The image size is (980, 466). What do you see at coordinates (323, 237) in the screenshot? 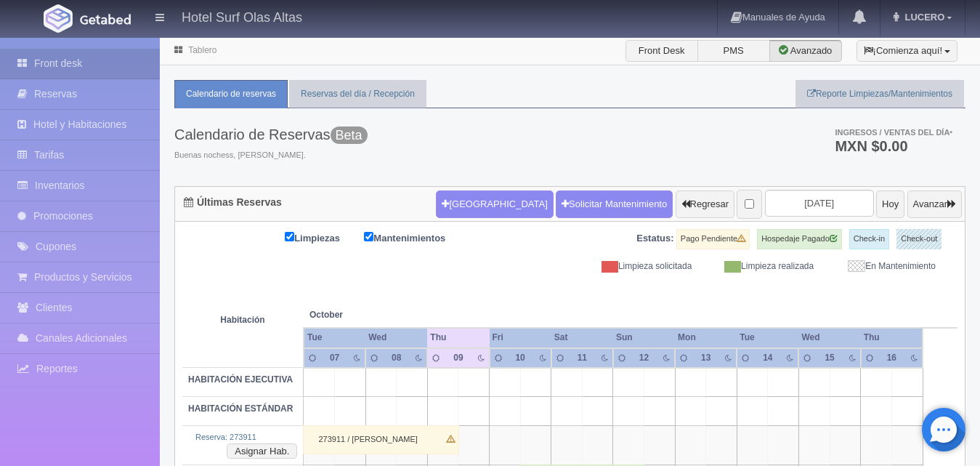
I see `label: Limpiezas` at bounding box center [323, 237].